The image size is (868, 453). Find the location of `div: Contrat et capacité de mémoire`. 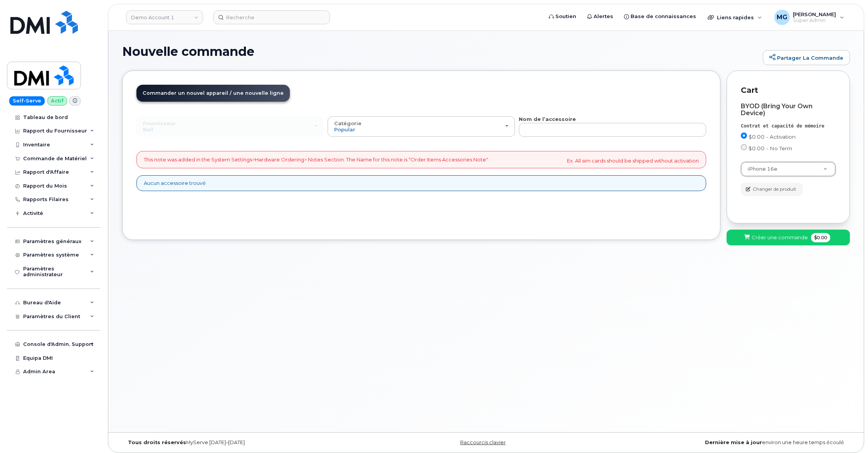

div: Contrat et capacité de mémoire is located at coordinates (788, 126).